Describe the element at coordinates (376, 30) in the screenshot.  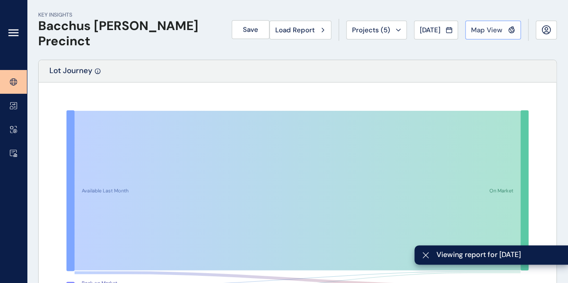
I see `button: Projects (5)` at that location.